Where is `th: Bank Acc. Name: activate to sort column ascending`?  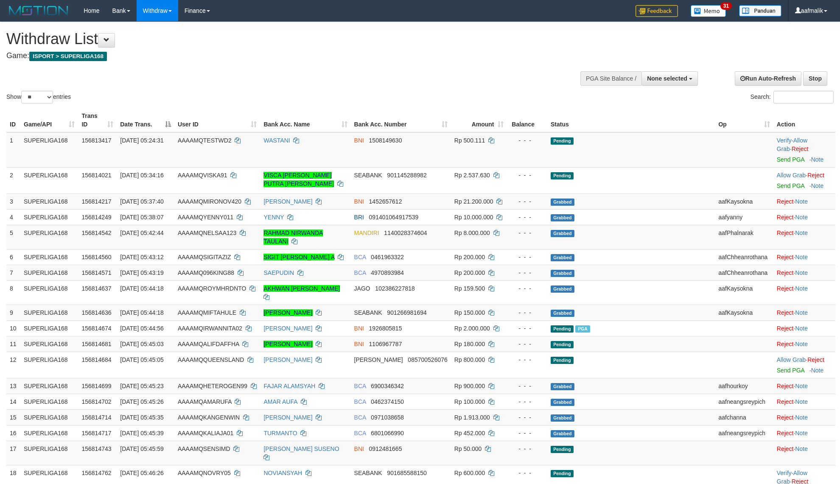
th: Bank Acc. Name: activate to sort column ascending is located at coordinates (305, 120).